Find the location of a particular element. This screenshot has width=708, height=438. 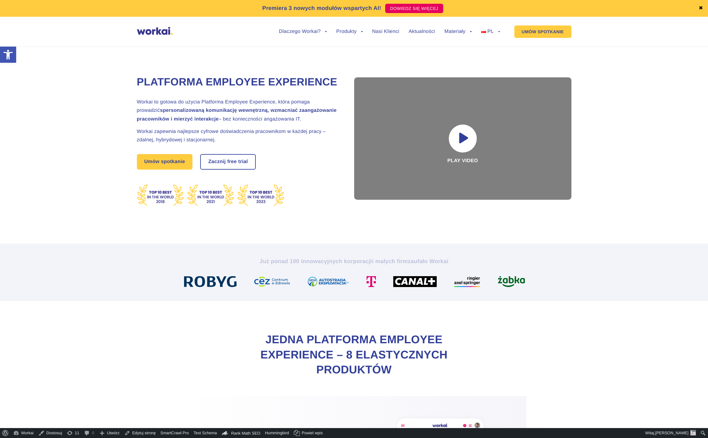

h2: Workai to gotowa do użycia Platforma Employee Experience, która pomaga prowadzić – bez koniecznoś... is located at coordinates (238, 111).